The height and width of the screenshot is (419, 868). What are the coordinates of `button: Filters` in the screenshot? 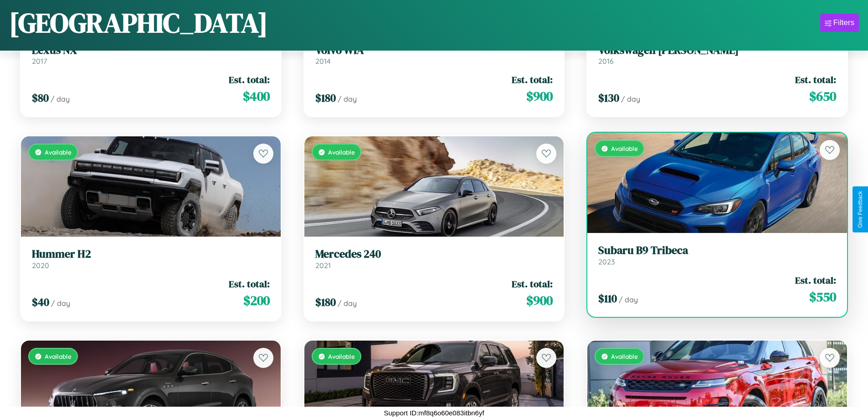 It's located at (840, 23).